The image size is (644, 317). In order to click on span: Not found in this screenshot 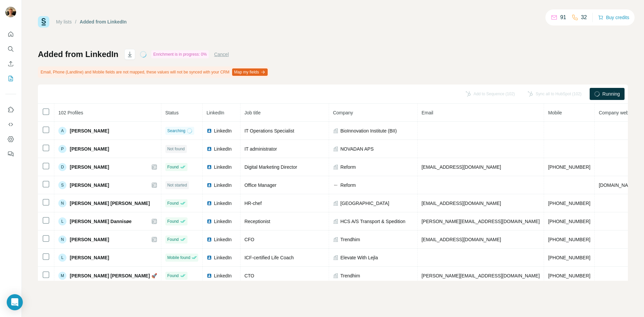, I will do `click(176, 149)`.